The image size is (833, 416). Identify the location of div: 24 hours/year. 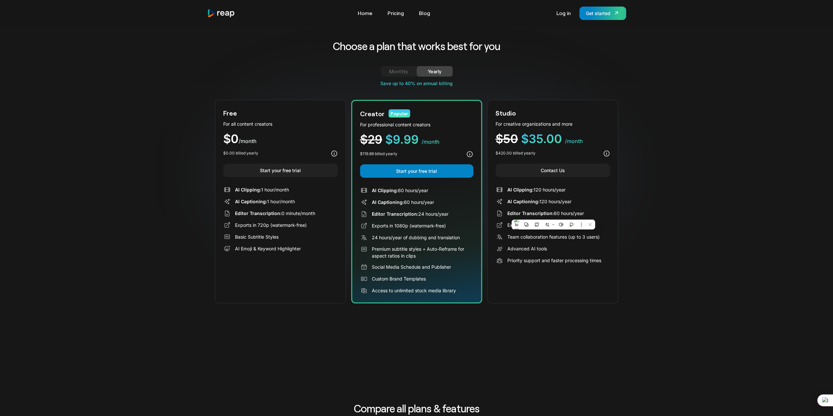
(410, 214).